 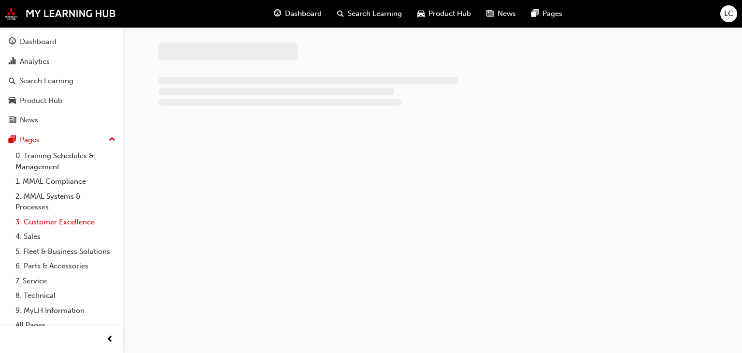 I want to click on span: LC, so click(x=729, y=14).